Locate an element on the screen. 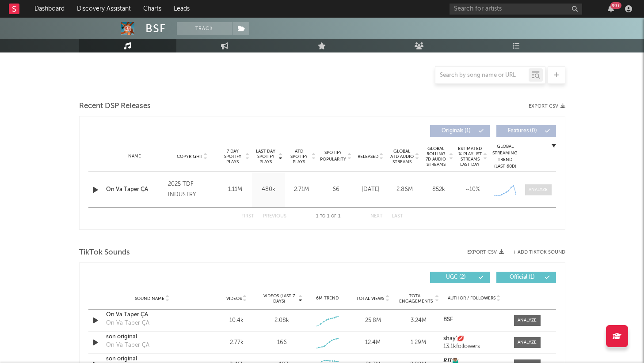 The image size is (644, 363). span: Videos is located at coordinates (234, 299).